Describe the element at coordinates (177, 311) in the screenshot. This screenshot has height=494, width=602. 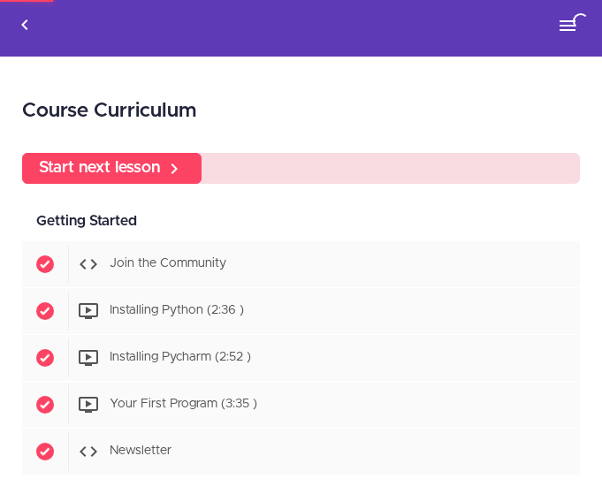
I see `span: Installing Python (2:36 )` at that location.